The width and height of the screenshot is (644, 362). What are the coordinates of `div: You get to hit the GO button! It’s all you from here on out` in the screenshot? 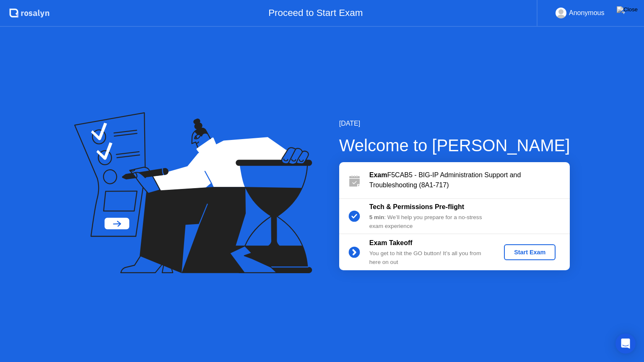 It's located at (430, 258).